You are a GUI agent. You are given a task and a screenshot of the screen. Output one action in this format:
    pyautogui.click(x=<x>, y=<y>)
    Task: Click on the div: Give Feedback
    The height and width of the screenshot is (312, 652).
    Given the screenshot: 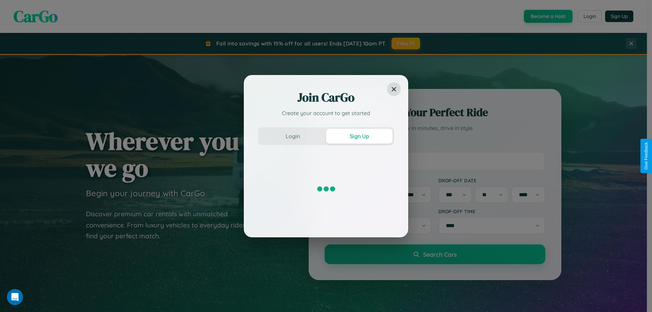 What is the action you would take?
    pyautogui.click(x=646, y=156)
    